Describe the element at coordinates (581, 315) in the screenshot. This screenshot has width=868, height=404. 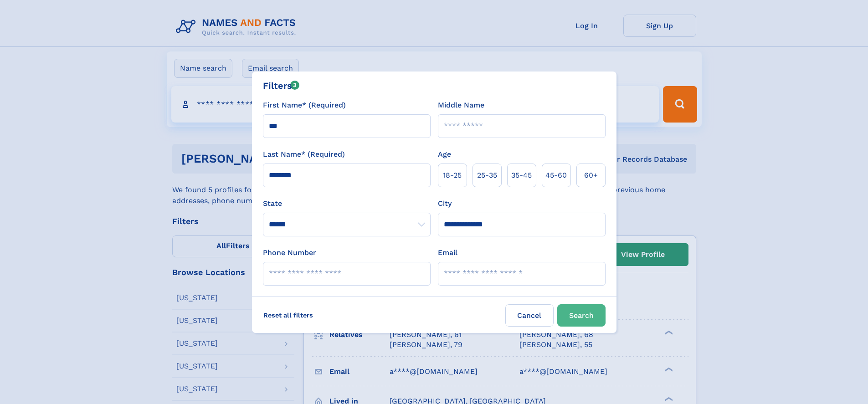
I see `button: Search` at that location.